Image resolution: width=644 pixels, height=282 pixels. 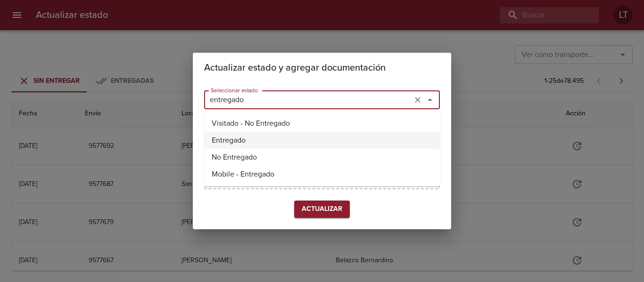 I want to click on button: Limpiar, so click(x=418, y=100).